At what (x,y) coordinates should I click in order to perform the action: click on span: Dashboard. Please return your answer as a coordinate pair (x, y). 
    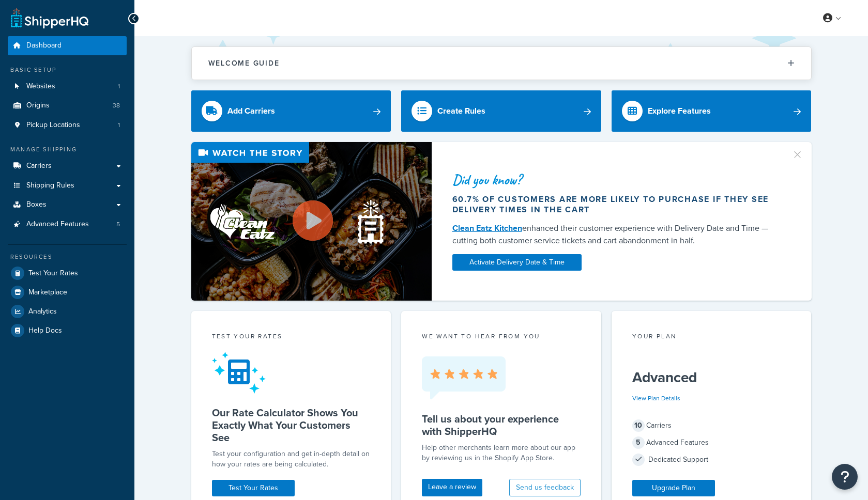
    Looking at the image, I should click on (44, 45).